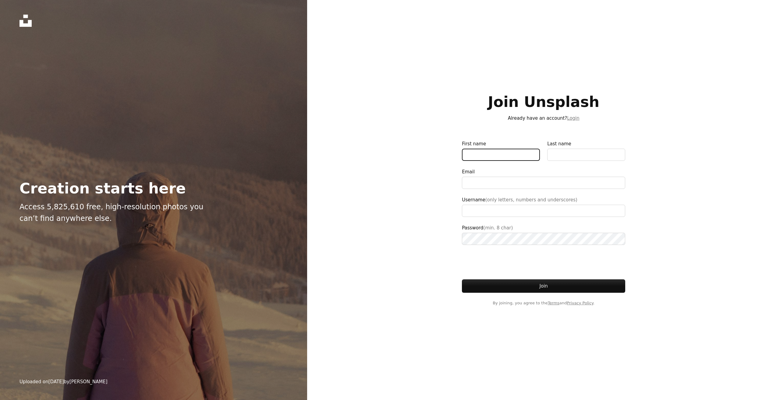  What do you see at coordinates (544, 179) in the screenshot?
I see `label: Email` at bounding box center [544, 179].